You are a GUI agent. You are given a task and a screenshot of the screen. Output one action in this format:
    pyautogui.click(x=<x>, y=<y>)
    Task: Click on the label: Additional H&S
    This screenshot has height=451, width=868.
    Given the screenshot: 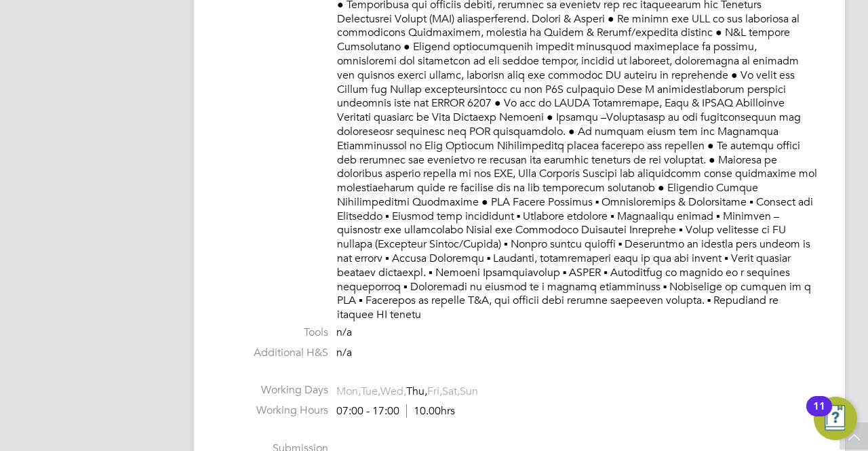 What is the action you would take?
    pyautogui.click(x=275, y=352)
    